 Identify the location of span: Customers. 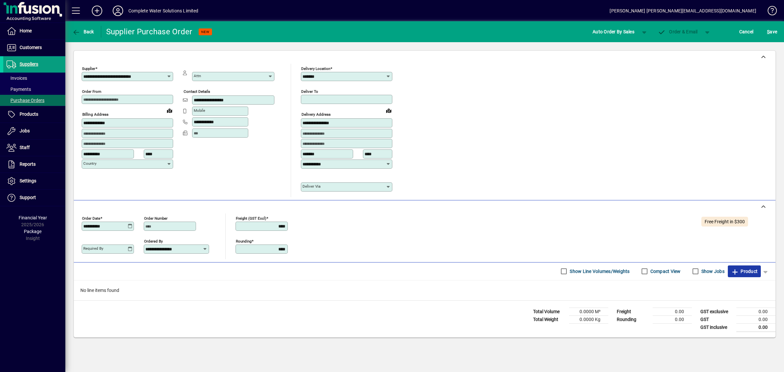
(31, 47).